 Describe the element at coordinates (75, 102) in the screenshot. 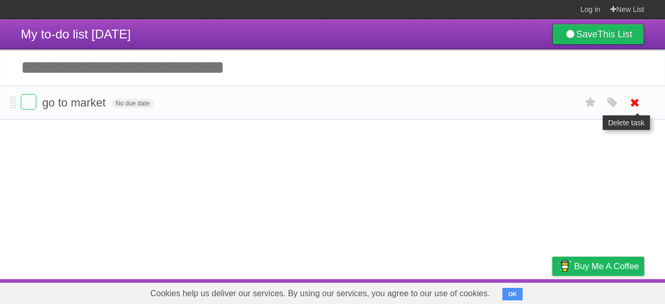

I see `span: go to market` at that location.